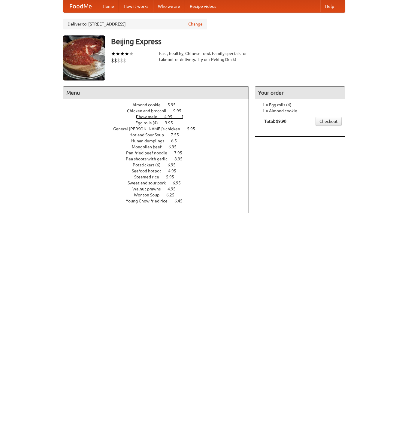 The image size is (408, 425). What do you see at coordinates (149, 165) in the screenshot?
I see `span: Potstickers (6)` at bounding box center [149, 165].